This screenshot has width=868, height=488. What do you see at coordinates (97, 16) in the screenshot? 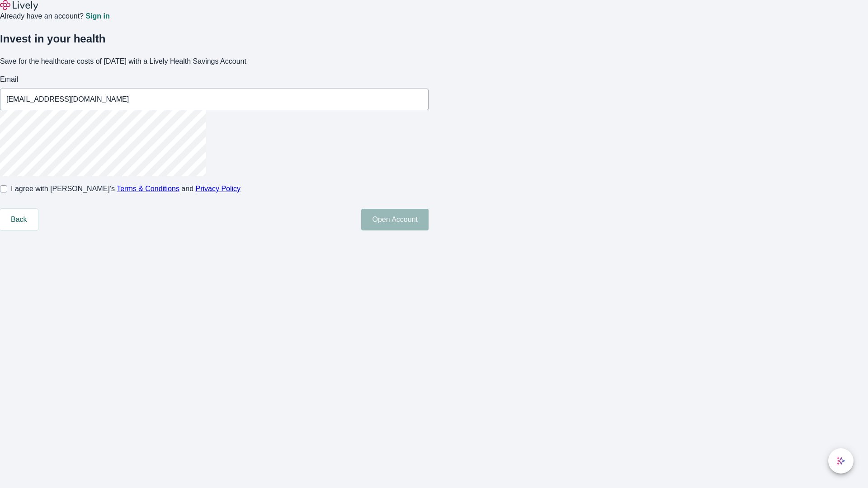
I see `div: Sign in` at bounding box center [97, 16].